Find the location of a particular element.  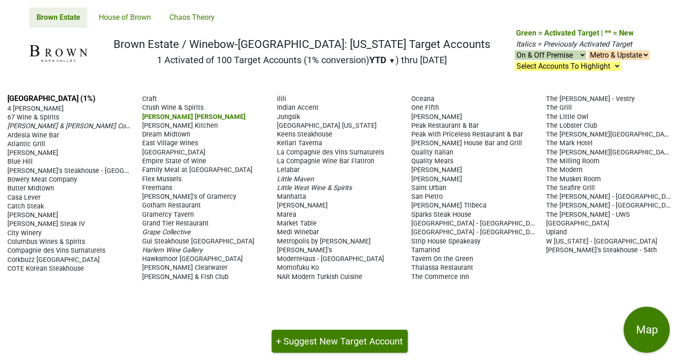

span: Lelabar is located at coordinates (288, 170).